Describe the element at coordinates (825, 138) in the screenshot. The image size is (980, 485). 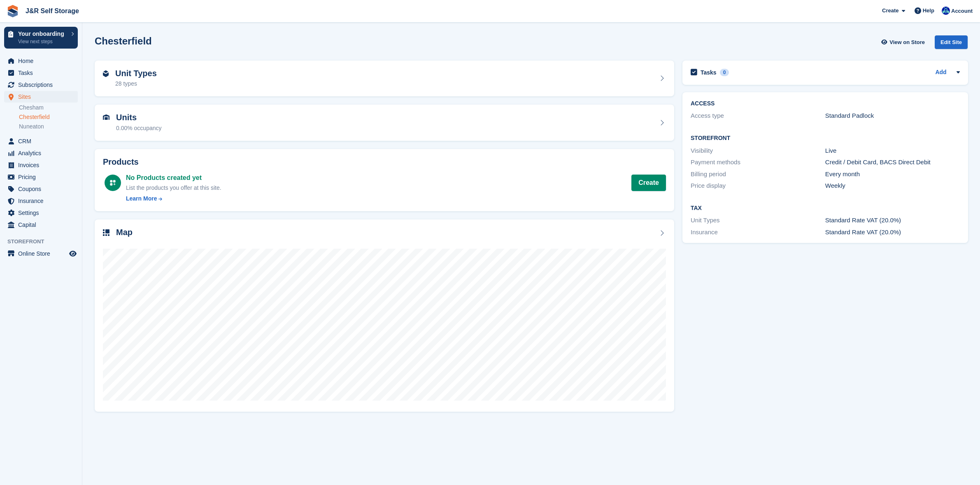
I see `h2: Storefront` at that location.